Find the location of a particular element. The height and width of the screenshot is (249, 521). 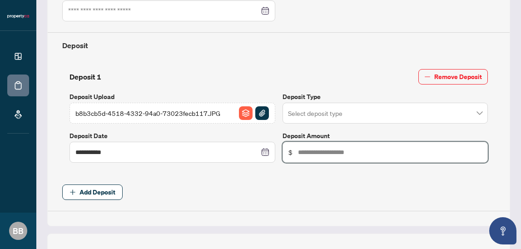

label: Deposit Amount is located at coordinates (385, 136).